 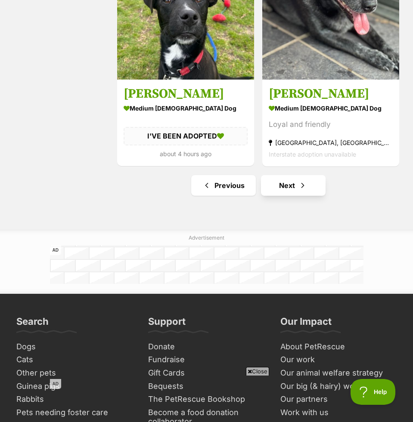 I want to click on a: Previous page, so click(x=223, y=185).